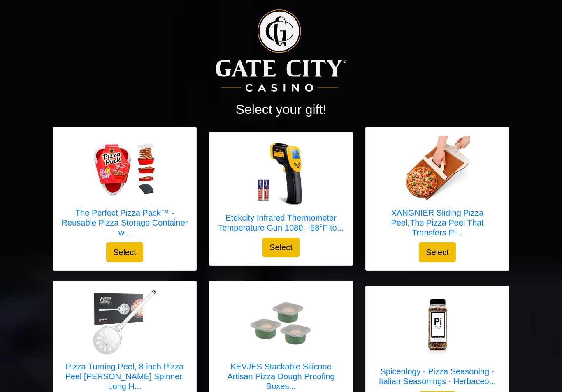  Describe the element at coordinates (125, 169) in the screenshot. I see `img: The Perfect Pizza Pack™ - Reusable Pizza Storage Container with 5 Microwavable Serving Trays - BP...` at that location.